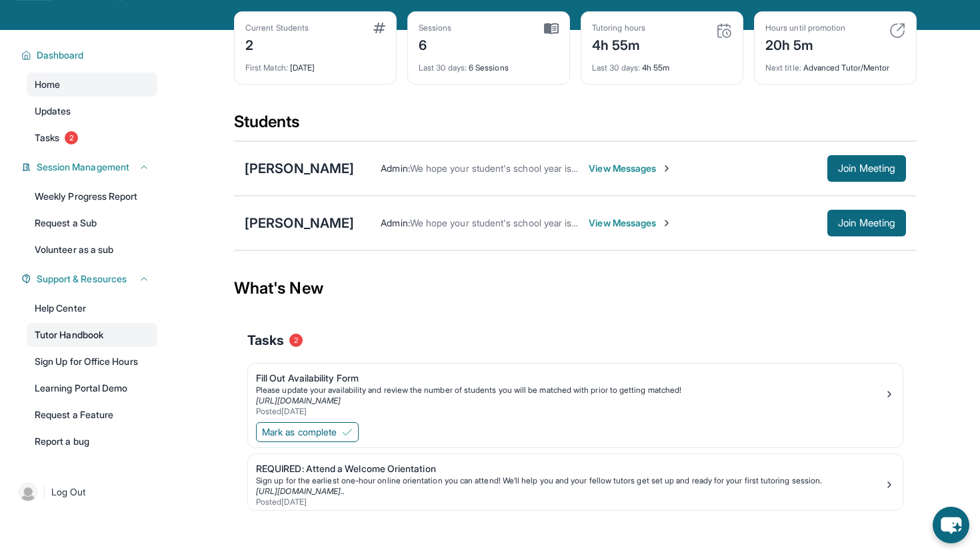  Describe the element at coordinates (69, 493) in the screenshot. I see `span: Log Out` at that location.